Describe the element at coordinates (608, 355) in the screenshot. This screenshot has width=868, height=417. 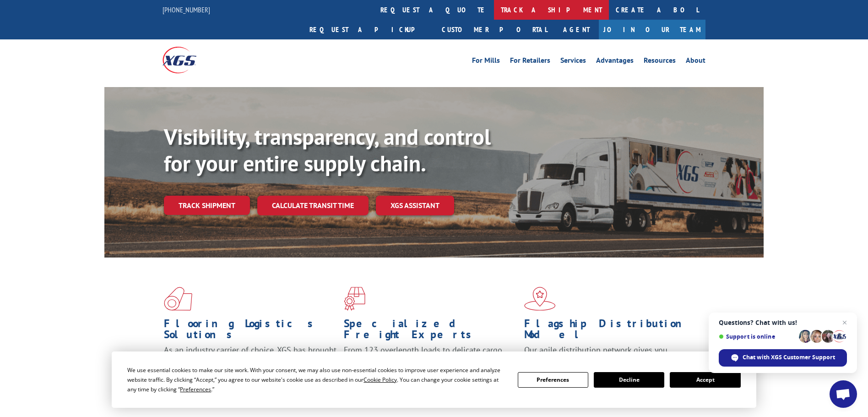
I see `span: Our agile distribution network gives you nationwide inventory management on demand.` at that location.